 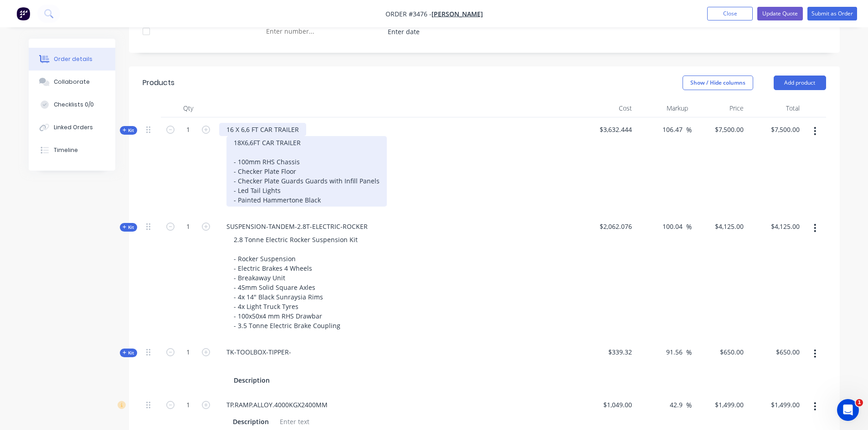 I want to click on div: Cost, so click(x=608, y=108).